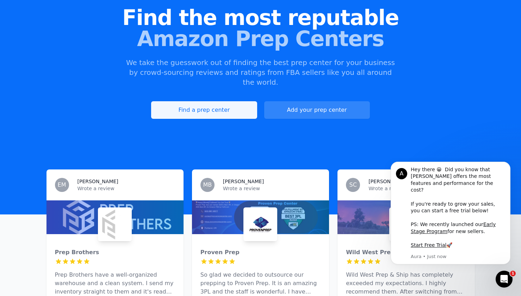 The height and width of the screenshot is (296, 521). What do you see at coordinates (405, 284) in the screenshot?
I see `p: Wild West Prep & Ship has completely exceeded my expectations. I highly recommend them. After swi...` at bounding box center [405, 284].